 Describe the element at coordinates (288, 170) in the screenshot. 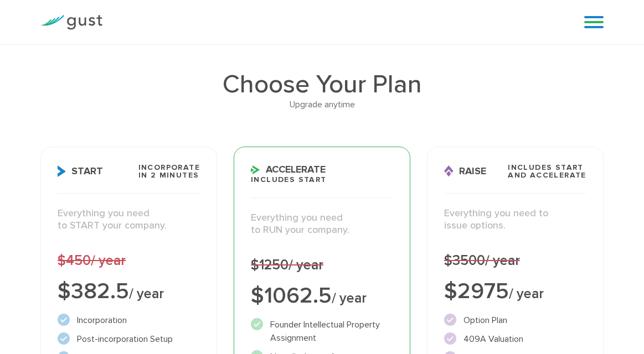

I see `span: Accelerate` at that location.